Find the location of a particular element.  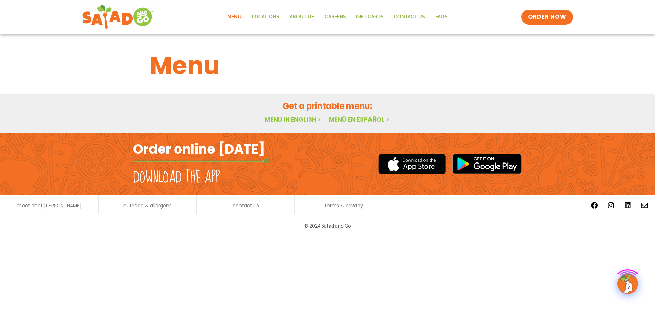

a: Careers is located at coordinates (336, 17).